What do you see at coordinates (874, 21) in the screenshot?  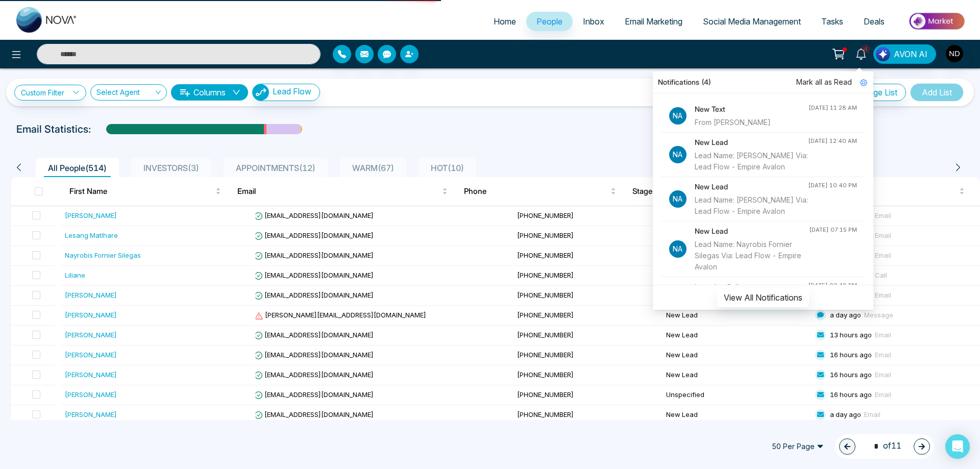 I see `a: Deals` at bounding box center [874, 21].